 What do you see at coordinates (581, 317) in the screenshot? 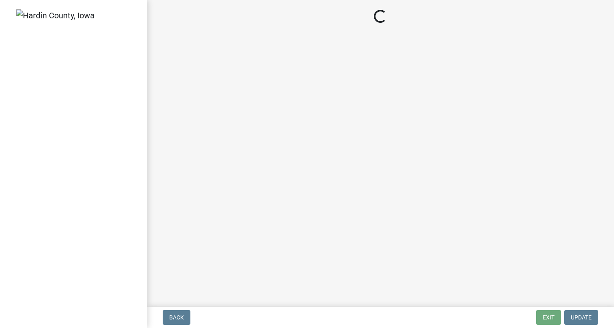
I see `span: Update` at bounding box center [581, 317].